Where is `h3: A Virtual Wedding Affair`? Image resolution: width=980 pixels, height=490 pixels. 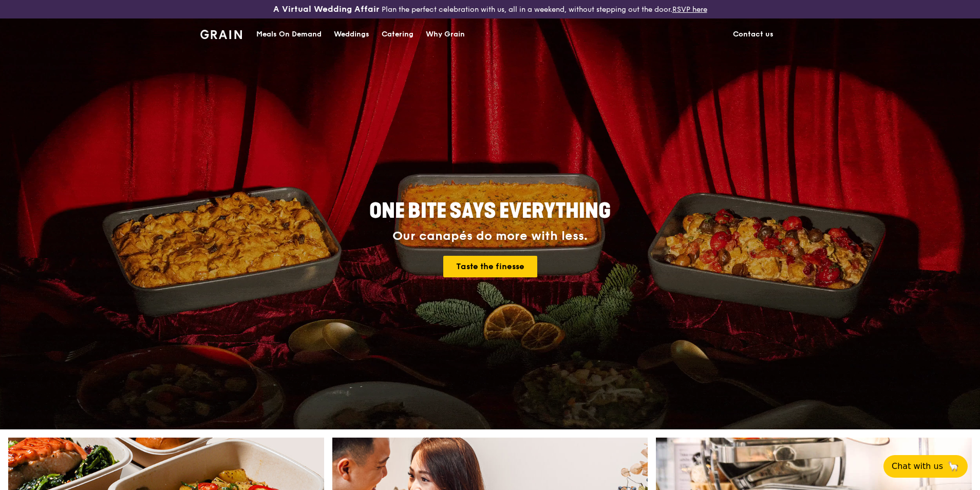
h3: A Virtual Wedding Affair is located at coordinates (326, 9).